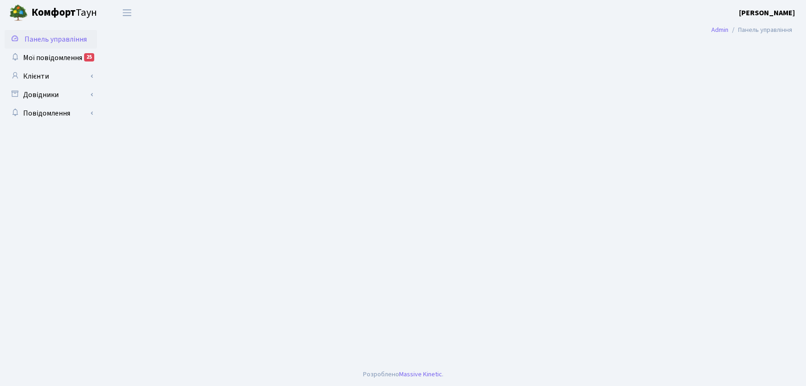 This screenshot has height=386, width=806. I want to click on a: Повідомлення, so click(51, 113).